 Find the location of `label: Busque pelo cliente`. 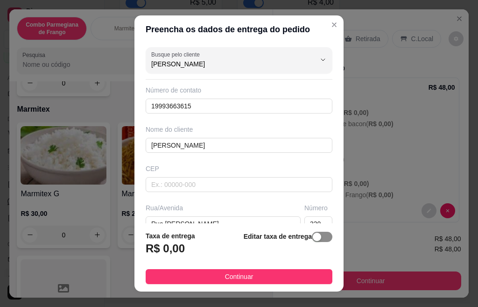

label: Busque pelo cliente is located at coordinates (177, 54).